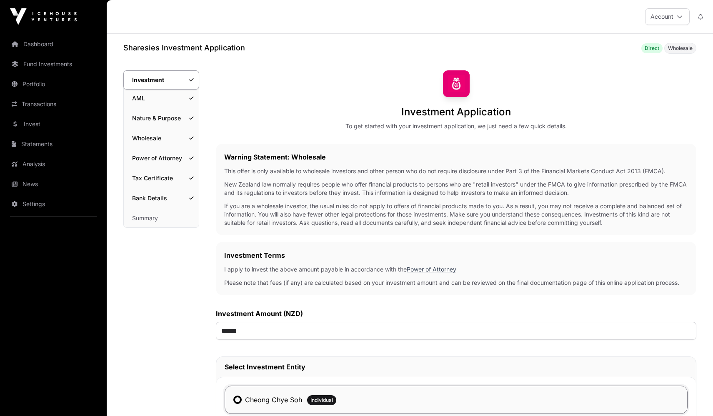 This screenshot has width=713, height=416. I want to click on a: Summary, so click(161, 218).